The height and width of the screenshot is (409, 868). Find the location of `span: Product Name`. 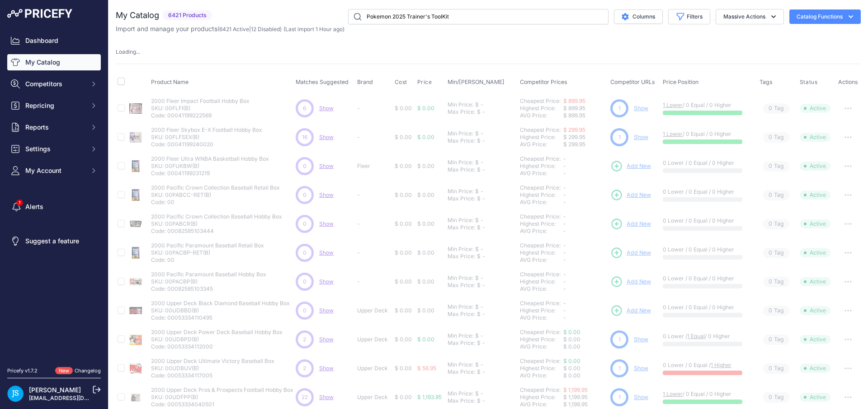

span: Product Name is located at coordinates (169, 82).